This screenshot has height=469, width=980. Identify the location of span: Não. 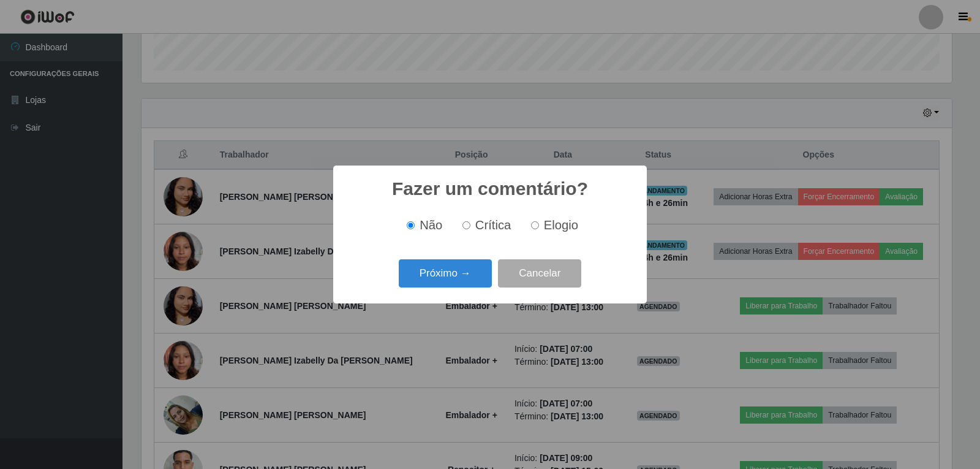
(431, 225).